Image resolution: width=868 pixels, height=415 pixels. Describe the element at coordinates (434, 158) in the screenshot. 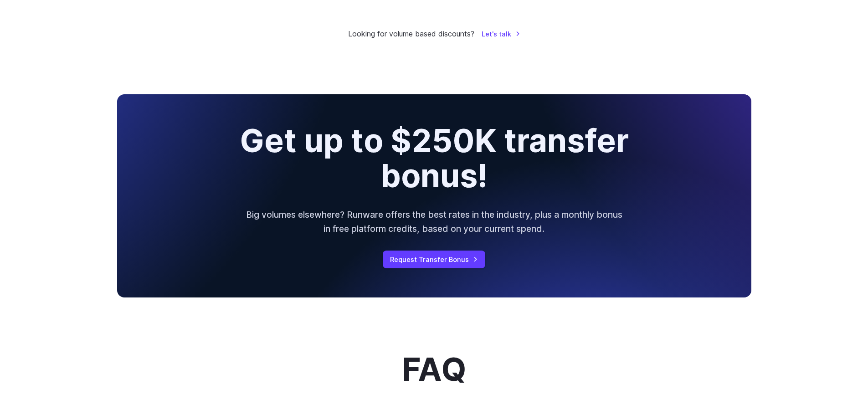

I see `h2: Get up to $250K transfer bonus!` at that location.